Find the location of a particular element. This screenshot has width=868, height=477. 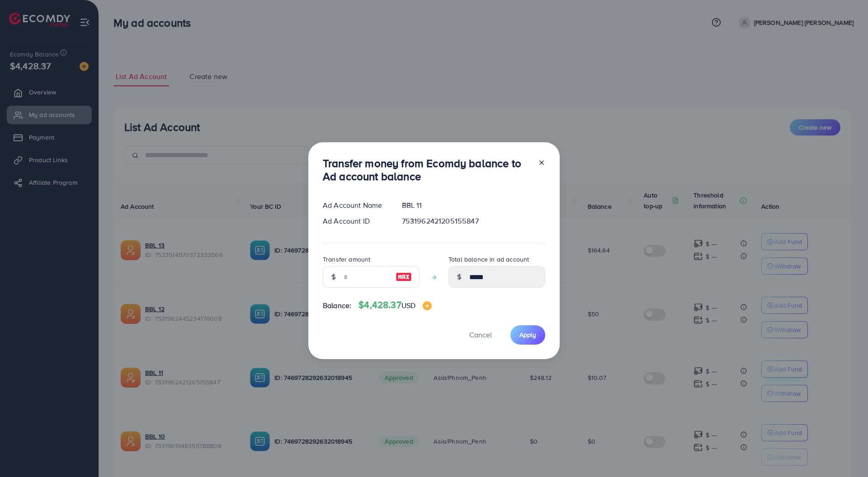

div: BBL 11 is located at coordinates (474, 205).